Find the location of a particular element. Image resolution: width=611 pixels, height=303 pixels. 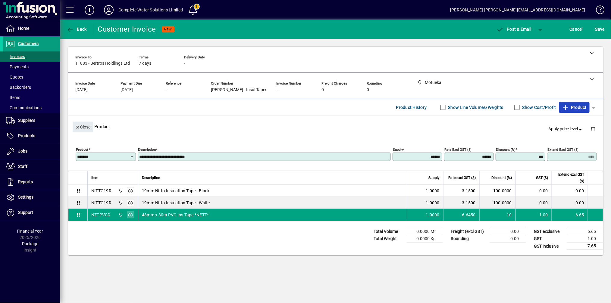

span: ost & Email is located at coordinates (514, 29).